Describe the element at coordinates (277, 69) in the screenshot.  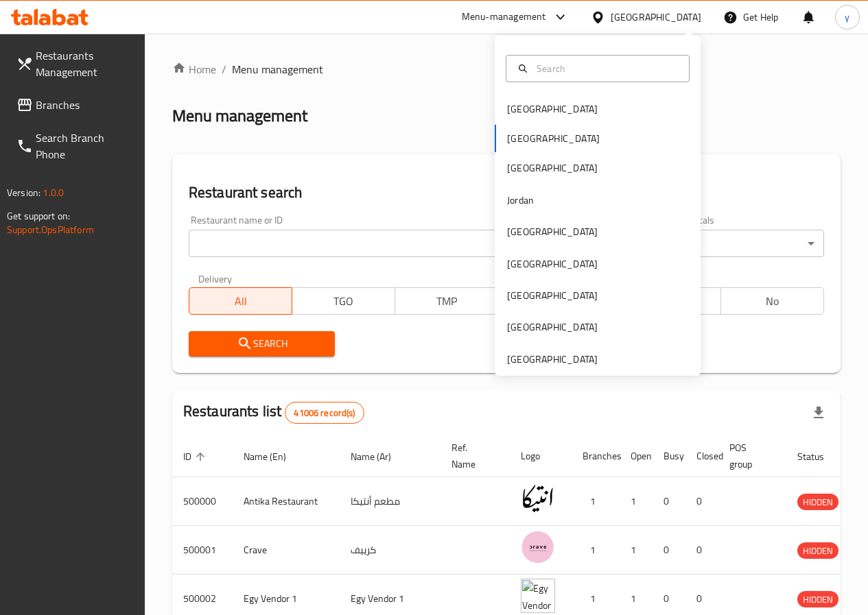
I see `span: Menu management` at that location.